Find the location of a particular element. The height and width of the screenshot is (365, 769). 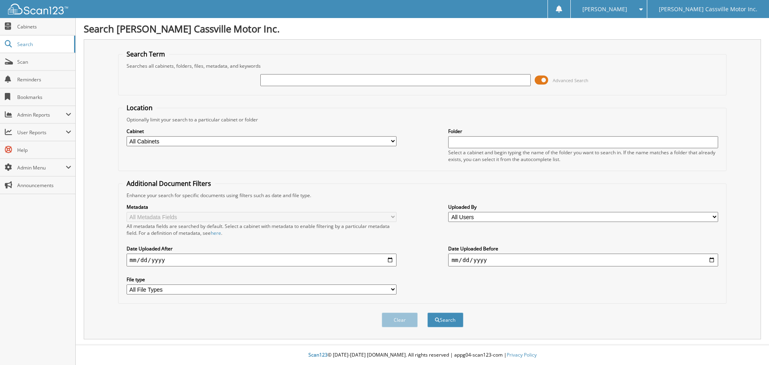

label: Uploaded By is located at coordinates (583, 207).